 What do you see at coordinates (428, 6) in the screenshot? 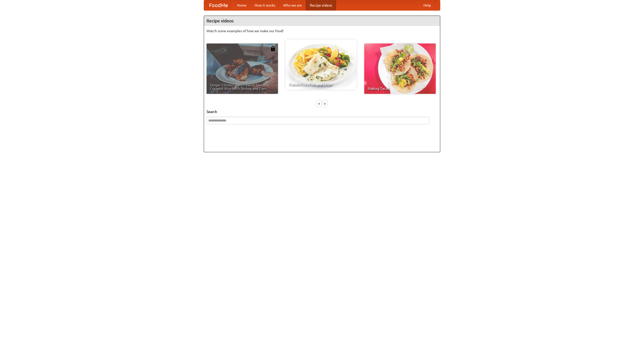
I see `a: Help` at bounding box center [428, 6].